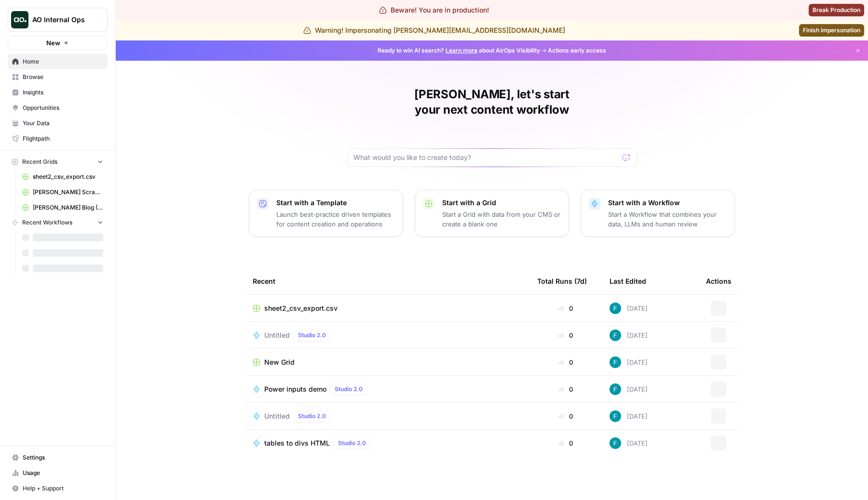 This screenshot has width=868, height=500. What do you see at coordinates (58, 62) in the screenshot?
I see `a: Home` at bounding box center [58, 62].